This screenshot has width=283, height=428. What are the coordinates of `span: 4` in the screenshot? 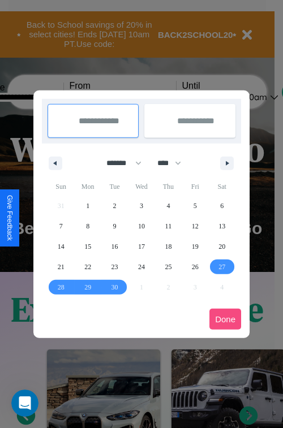 It's located at (168, 206).